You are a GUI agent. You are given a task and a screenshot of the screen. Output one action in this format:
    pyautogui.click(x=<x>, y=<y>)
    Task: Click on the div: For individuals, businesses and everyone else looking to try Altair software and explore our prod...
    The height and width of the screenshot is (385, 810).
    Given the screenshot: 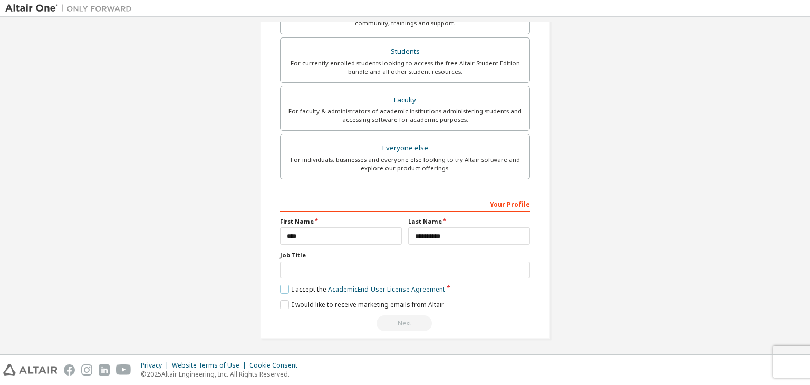 What is the action you would take?
    pyautogui.click(x=405, y=164)
    